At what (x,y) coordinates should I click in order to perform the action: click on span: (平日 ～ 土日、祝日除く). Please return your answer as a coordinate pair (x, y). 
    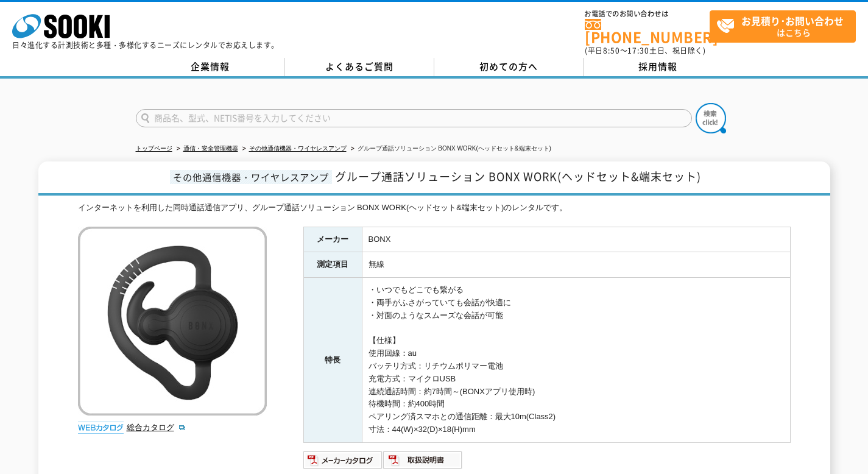
    Looking at the image, I should click on (645, 51).